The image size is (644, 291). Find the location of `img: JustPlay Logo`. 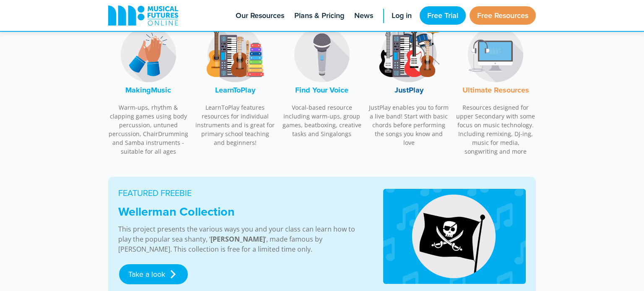

img: JustPlay Logo is located at coordinates (409, 54).